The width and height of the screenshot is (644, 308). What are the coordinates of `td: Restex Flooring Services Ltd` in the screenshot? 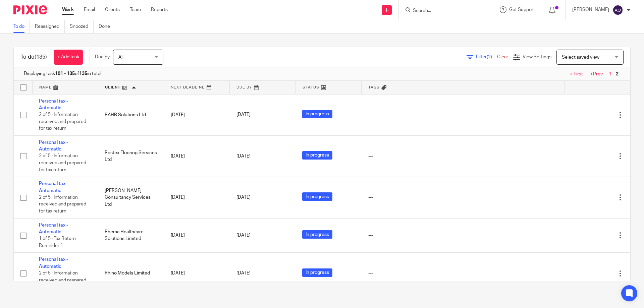 It's located at (131, 156).